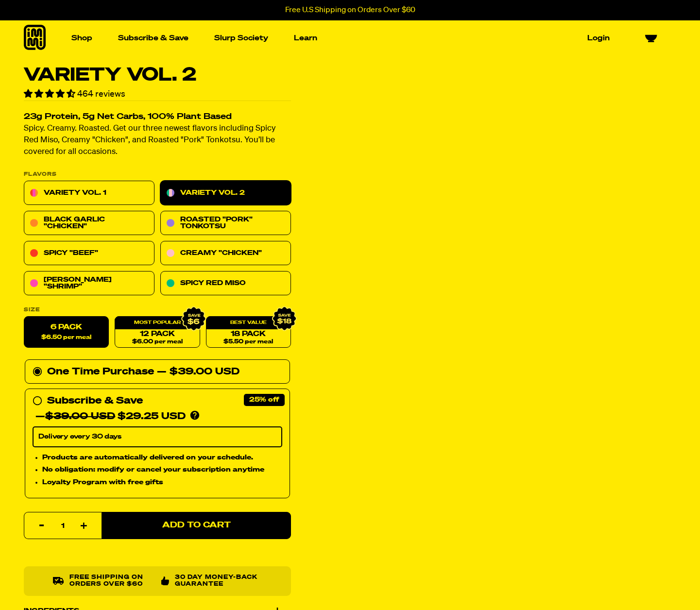 The height and width of the screenshot is (610, 700). Describe the element at coordinates (157, 332) in the screenshot. I see `a: 12 Pack$6.00 per meal` at that location.